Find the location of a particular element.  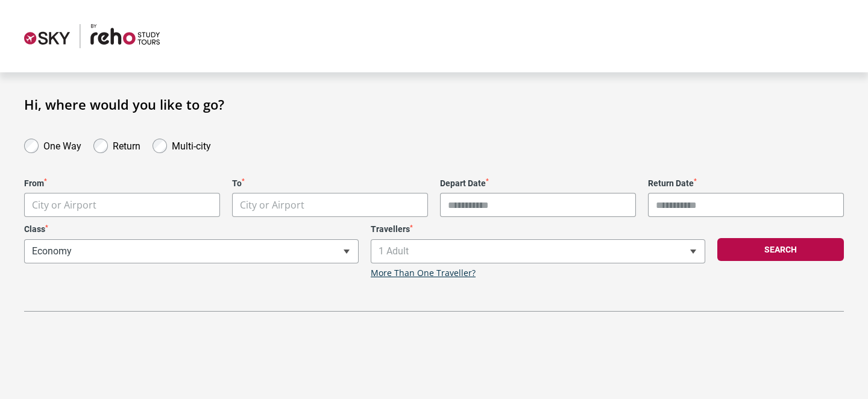

h1: Hi, where would you like to go? is located at coordinates (434, 104).